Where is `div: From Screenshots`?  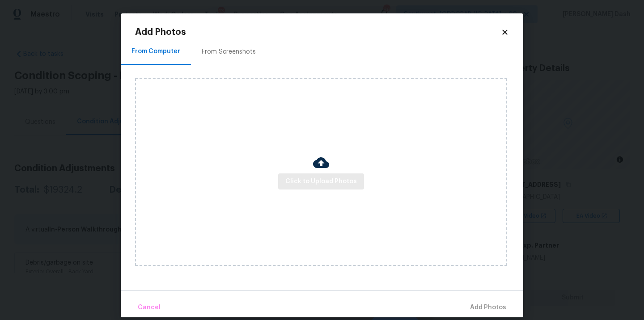
div: From Screenshots is located at coordinates (229, 52).